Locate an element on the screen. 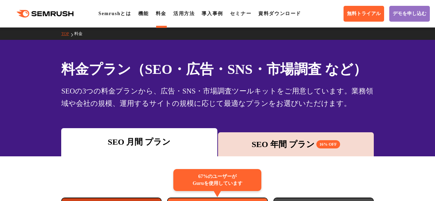 The height and width of the screenshot is (201, 435). a: デモを申し込む is located at coordinates (409, 14).